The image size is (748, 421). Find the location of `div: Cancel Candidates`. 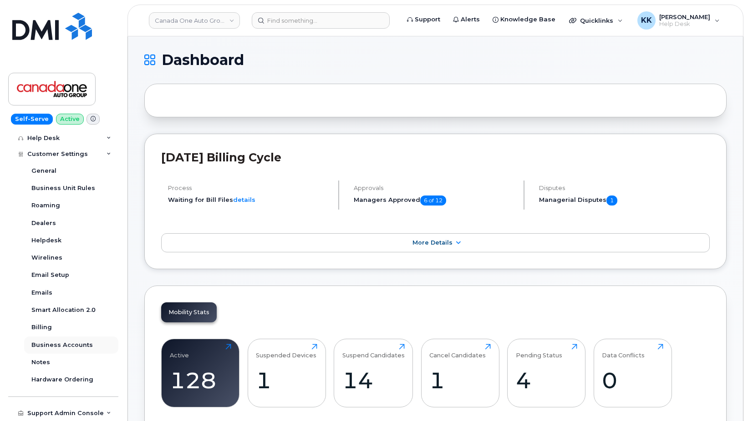

div: Cancel Candidates is located at coordinates (457, 351).